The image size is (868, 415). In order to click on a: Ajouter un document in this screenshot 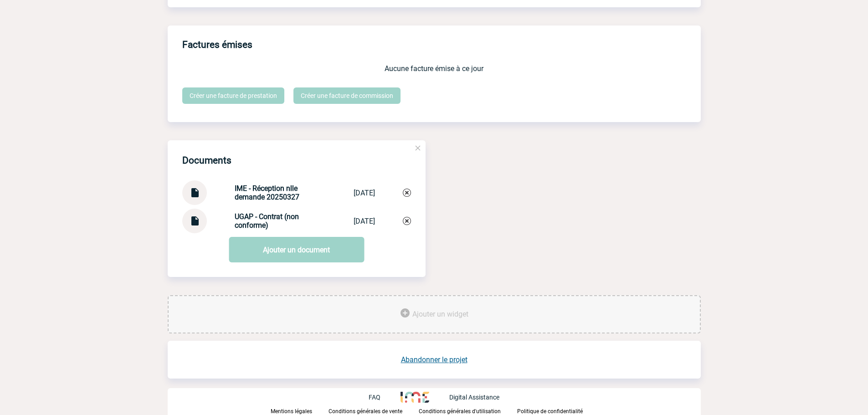, I will do `click(296, 249)`.